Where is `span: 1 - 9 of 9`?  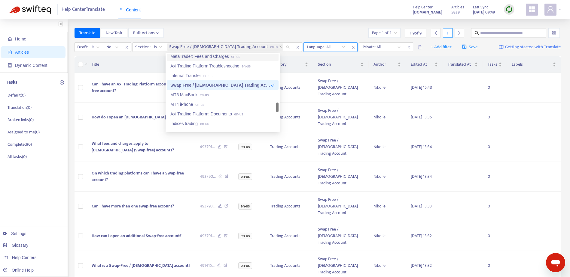
span: 1 - 9 of 9 is located at coordinates (415, 33).